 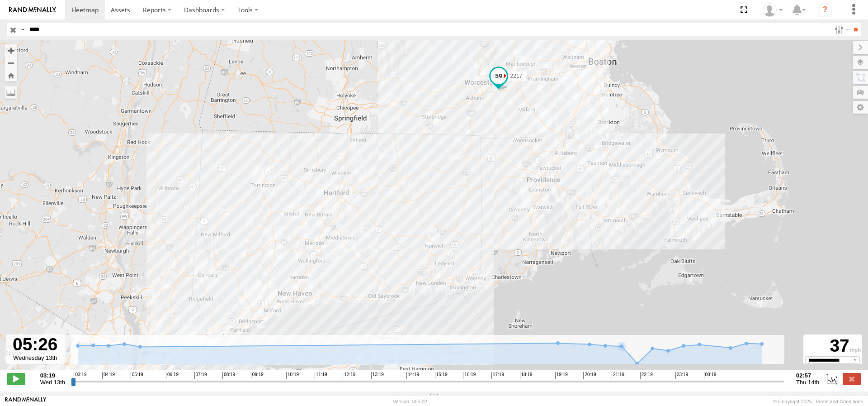 I want to click on button: Zoom Home, so click(x=11, y=75).